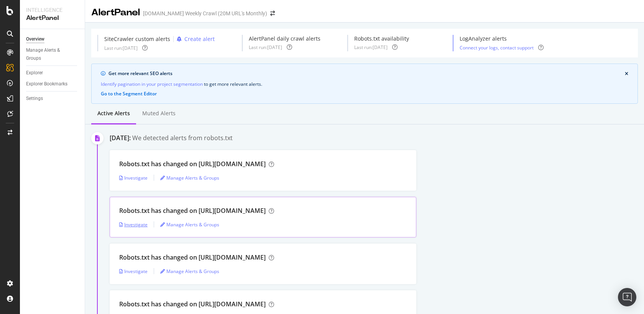 This screenshot has height=314, width=644. I want to click on div: Get more relevant SEO alerts, so click(366, 74).